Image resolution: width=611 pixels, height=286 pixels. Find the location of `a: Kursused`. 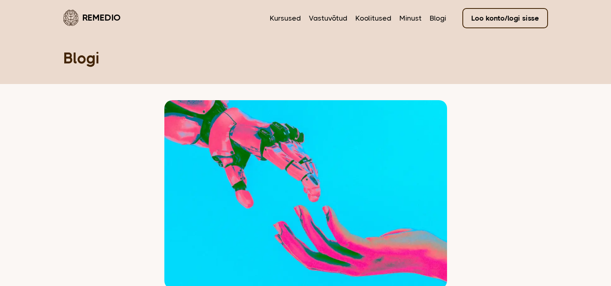

a: Kursused is located at coordinates (285, 18).